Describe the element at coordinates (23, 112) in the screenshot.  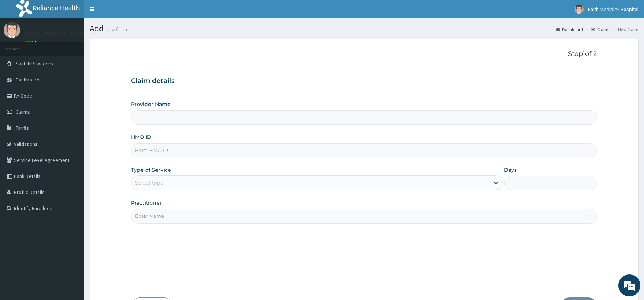
I see `span: Claims` at that location.